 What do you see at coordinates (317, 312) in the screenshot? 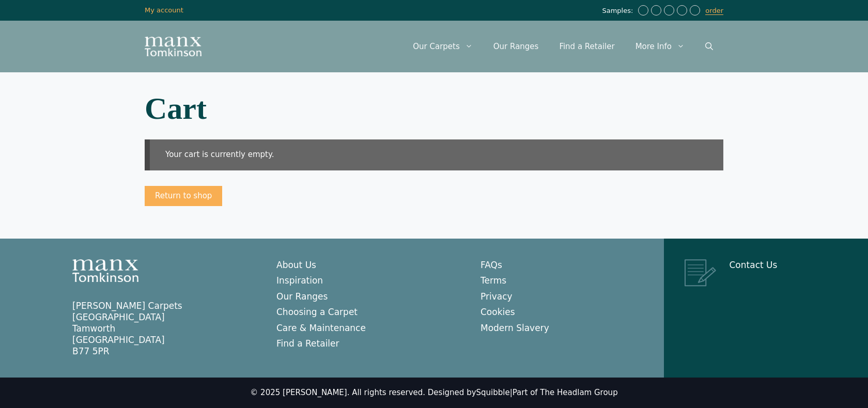
I see `a: Choosing a Carpet` at bounding box center [317, 312].